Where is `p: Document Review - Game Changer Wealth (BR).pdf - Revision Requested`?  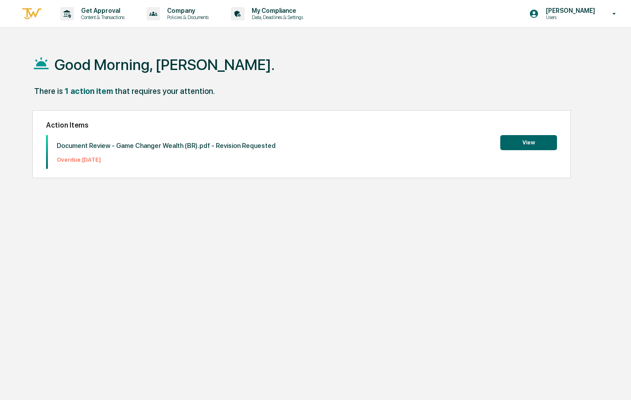 p: Document Review - Game Changer Wealth (BR).pdf - Revision Requested is located at coordinates (166, 146).